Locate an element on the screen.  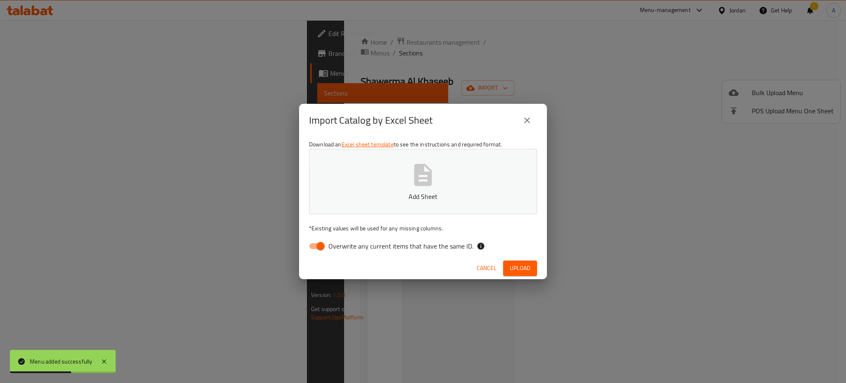
button: Cancel is located at coordinates (487, 268).